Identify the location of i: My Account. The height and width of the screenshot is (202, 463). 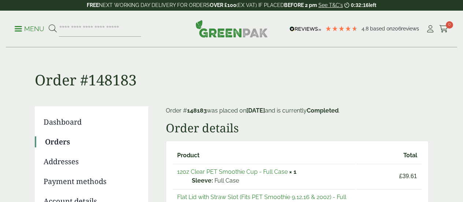
(430, 29).